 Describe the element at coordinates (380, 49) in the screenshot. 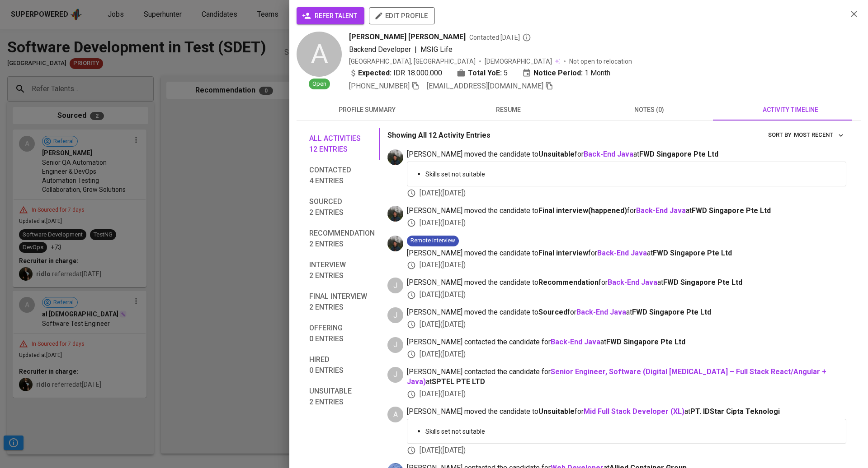

I see `span: Backend Developer` at that location.